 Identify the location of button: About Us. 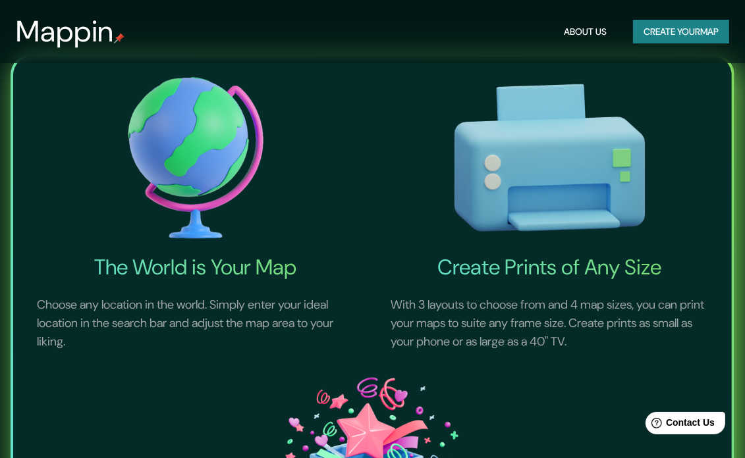
(585, 32).